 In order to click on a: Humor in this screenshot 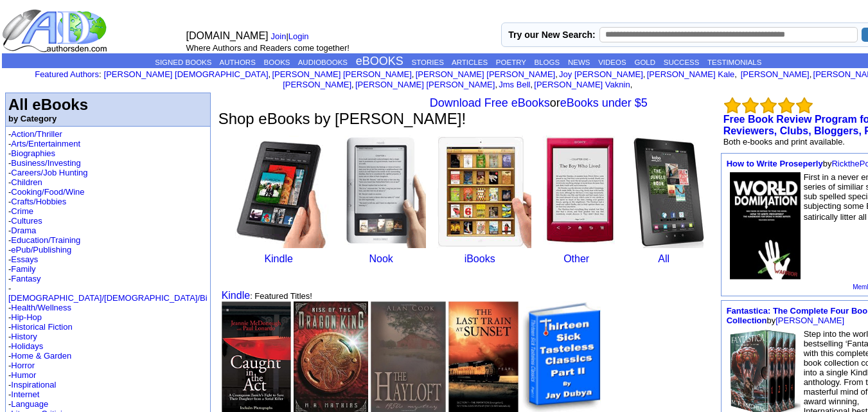, I will do `click(23, 374)`.